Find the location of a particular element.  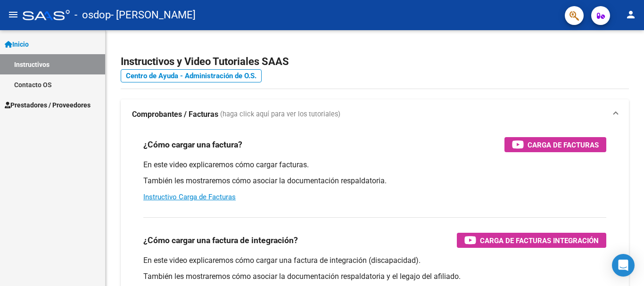

button: Carga de Facturas Integración is located at coordinates (531, 240).